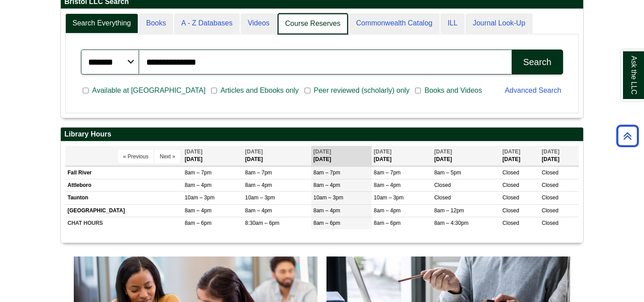 The height and width of the screenshot is (302, 644). I want to click on a: ILL, so click(453, 23).